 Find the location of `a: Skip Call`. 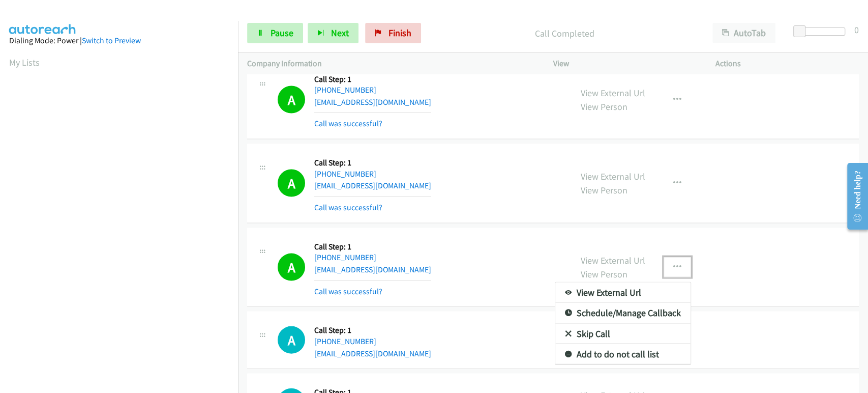

a: Skip Call is located at coordinates (623, 333).